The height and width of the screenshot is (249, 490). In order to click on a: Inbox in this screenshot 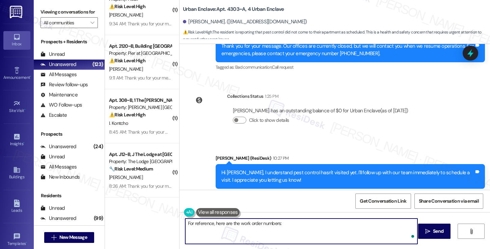, I will do `click(17, 40)`.